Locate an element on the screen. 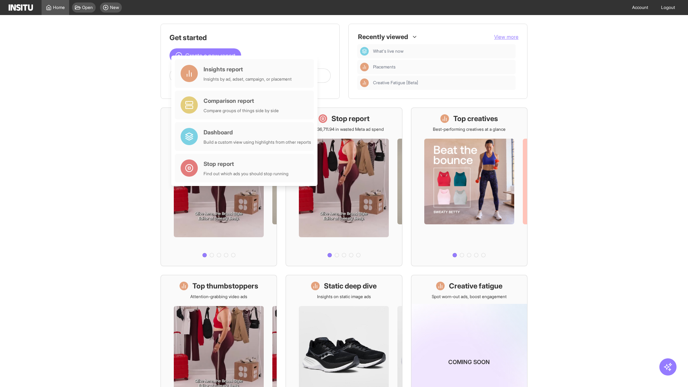 The image size is (688, 387). p: Attention-grabbing video ads is located at coordinates (218, 297).